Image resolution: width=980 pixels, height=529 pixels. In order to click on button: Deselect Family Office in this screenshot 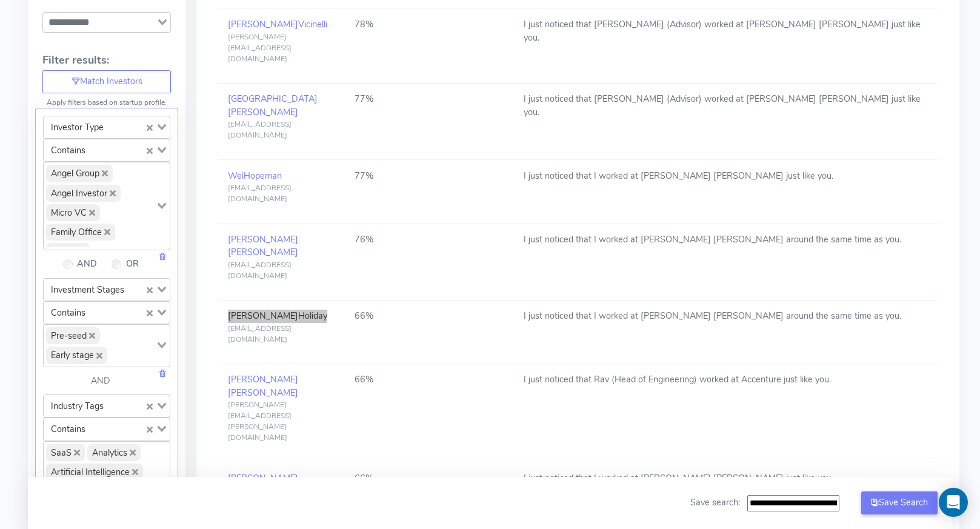, I will do `click(107, 232)`.